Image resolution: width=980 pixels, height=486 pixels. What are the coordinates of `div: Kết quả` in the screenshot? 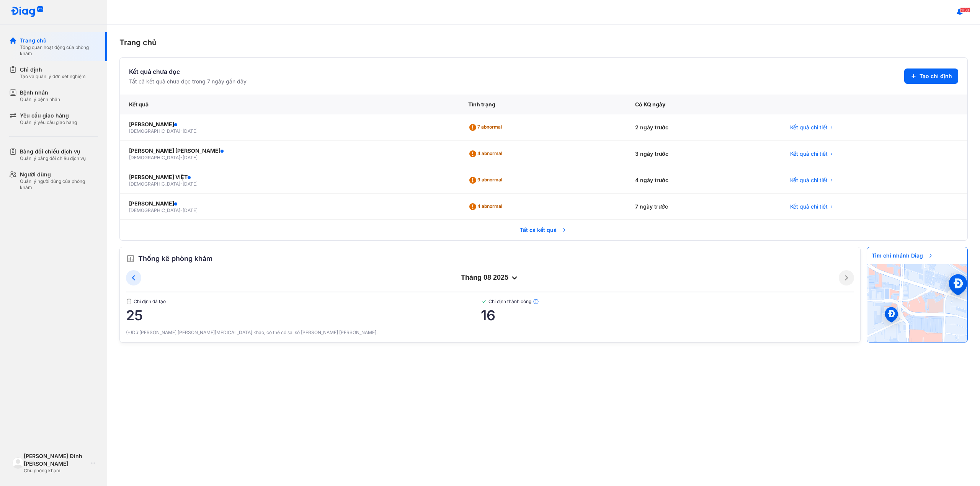 It's located at (289, 104).